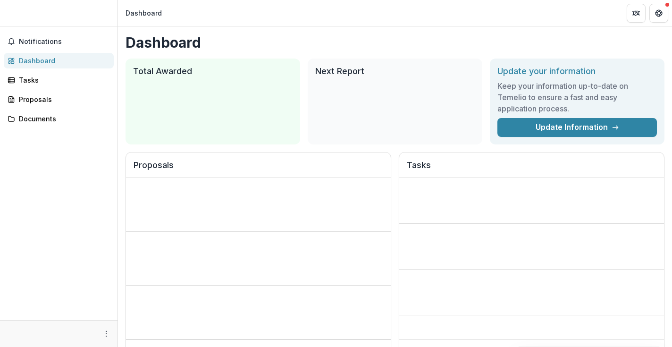 This screenshot has width=672, height=347. What do you see at coordinates (577, 97) in the screenshot?
I see `h3: Keep your information up-to-date on Temelio to ensure a fast and easy application process.` at bounding box center [577, 97].